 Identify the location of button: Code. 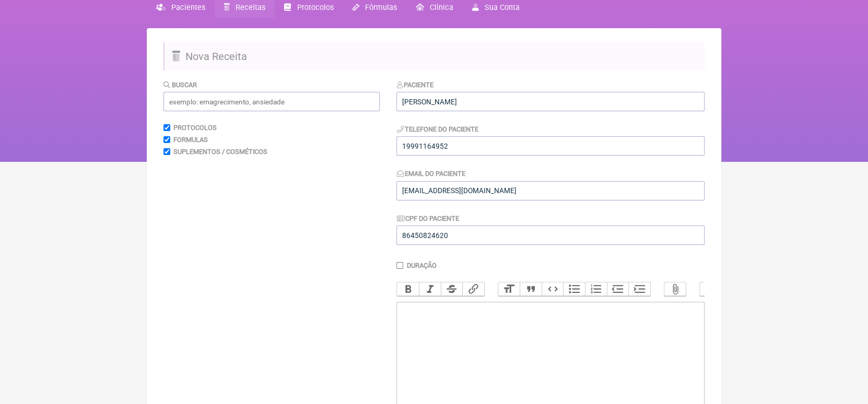
(552, 289).